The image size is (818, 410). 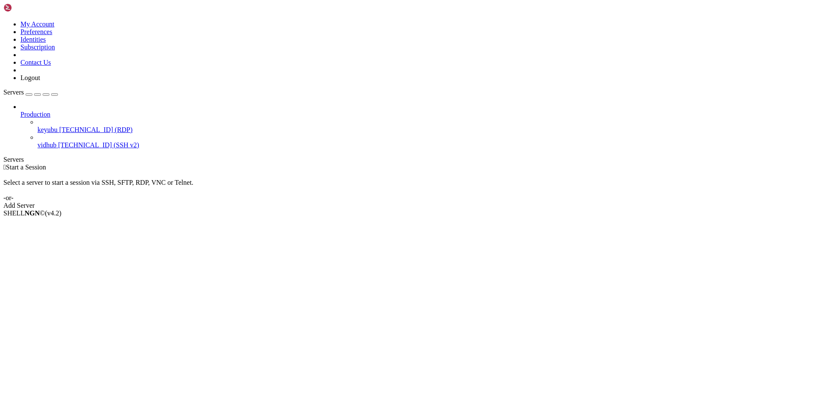 What do you see at coordinates (36, 32) in the screenshot?
I see `a: Preferences` at bounding box center [36, 32].